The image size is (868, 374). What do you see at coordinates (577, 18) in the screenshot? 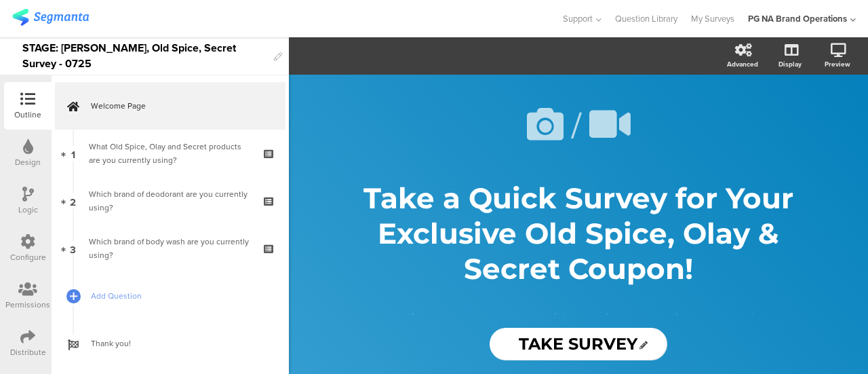
I see `span: Support` at bounding box center [577, 18].